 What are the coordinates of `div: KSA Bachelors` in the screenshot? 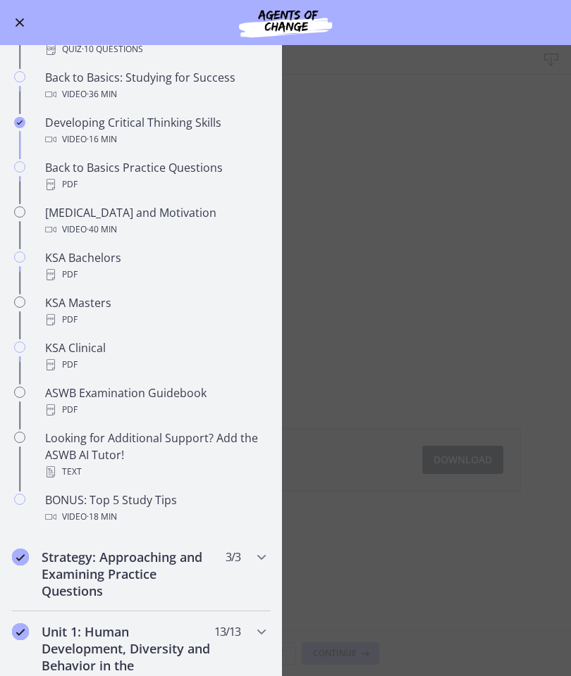 It's located at (155, 266).